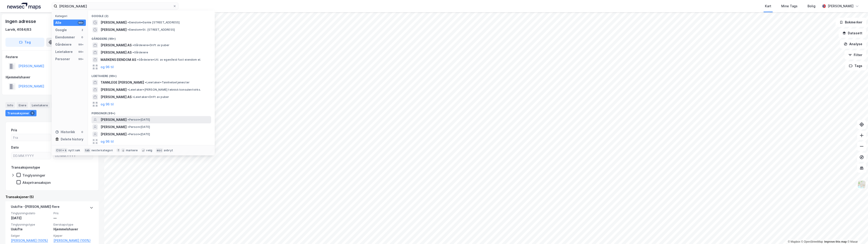 Image resolution: width=868 pixels, height=244 pixels. I want to click on div: Aksjetransaksjon, so click(36, 182).